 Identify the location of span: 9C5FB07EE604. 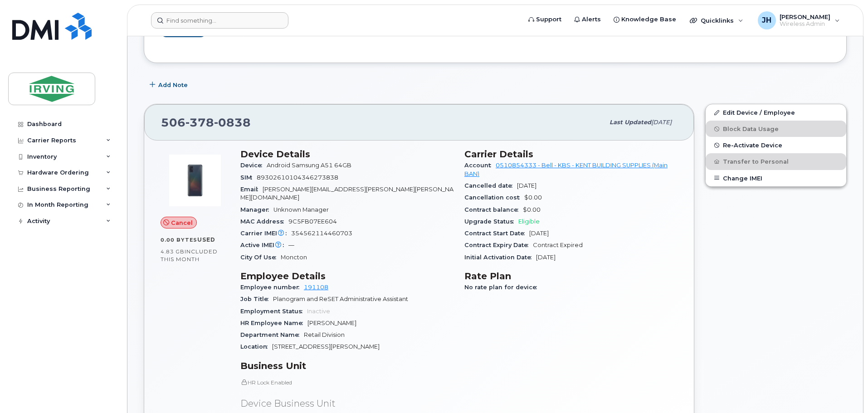
(313, 221).